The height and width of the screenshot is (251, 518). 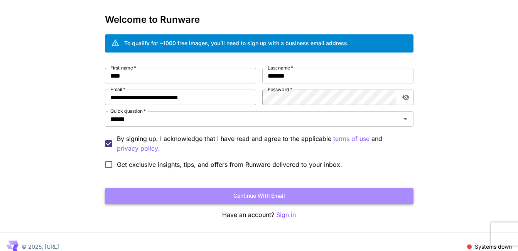 What do you see at coordinates (236, 43) in the screenshot?
I see `div: To qualify for ~1000 free images, you’ll need to sign up with a business email address.` at bounding box center [236, 43].